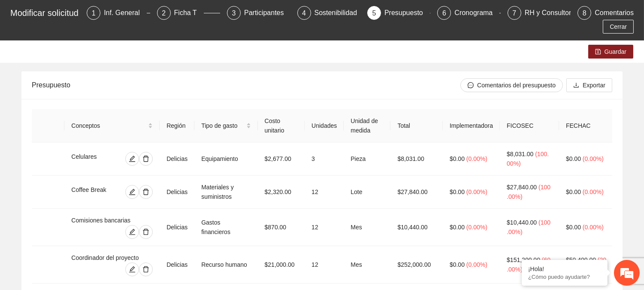  What do you see at coordinates (188, 13) in the screenshot?
I see `div: 2Ficha T` at bounding box center [188, 13].